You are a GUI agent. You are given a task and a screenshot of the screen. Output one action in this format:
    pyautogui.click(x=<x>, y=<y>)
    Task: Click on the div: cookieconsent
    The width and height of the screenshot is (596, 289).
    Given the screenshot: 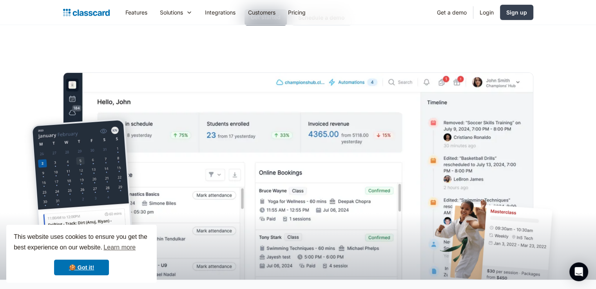 What is the action you would take?
    pyautogui.click(x=81, y=254)
    